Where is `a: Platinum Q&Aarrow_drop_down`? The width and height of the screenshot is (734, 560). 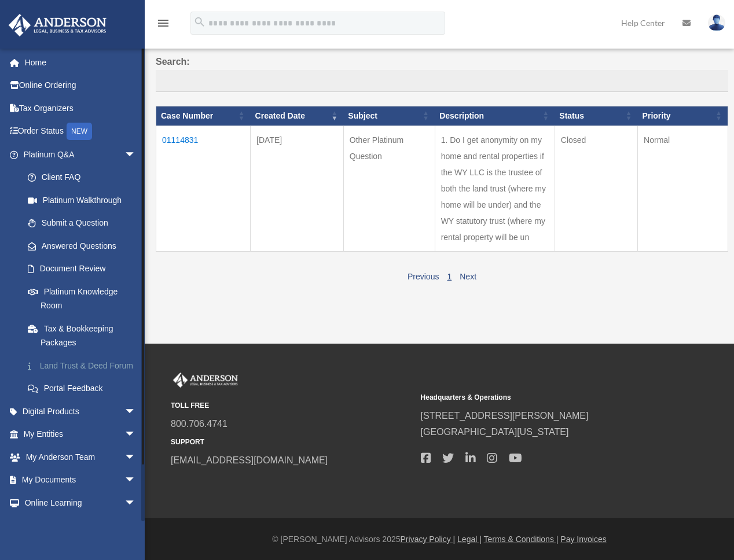 a: Platinum Q&Aarrow_drop_down is located at coordinates (80, 154).